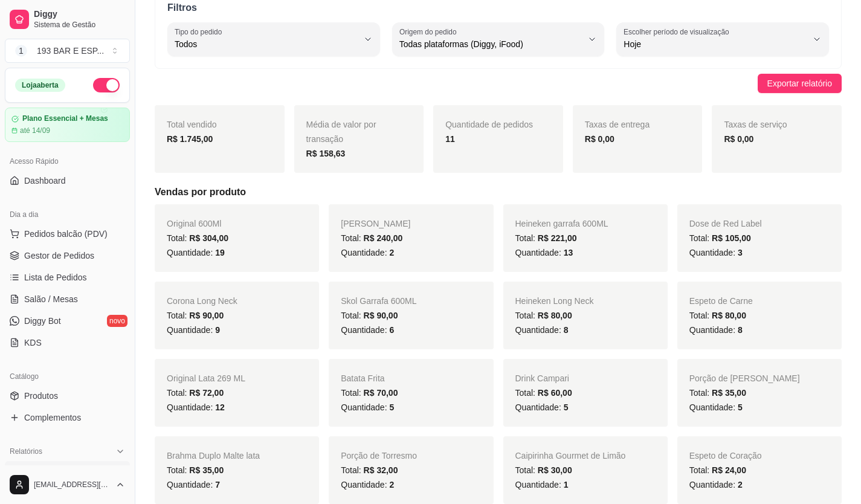 The height and width of the screenshot is (504, 861). What do you see at coordinates (725, 456) in the screenshot?
I see `span: Espeto de Coração` at bounding box center [725, 456].